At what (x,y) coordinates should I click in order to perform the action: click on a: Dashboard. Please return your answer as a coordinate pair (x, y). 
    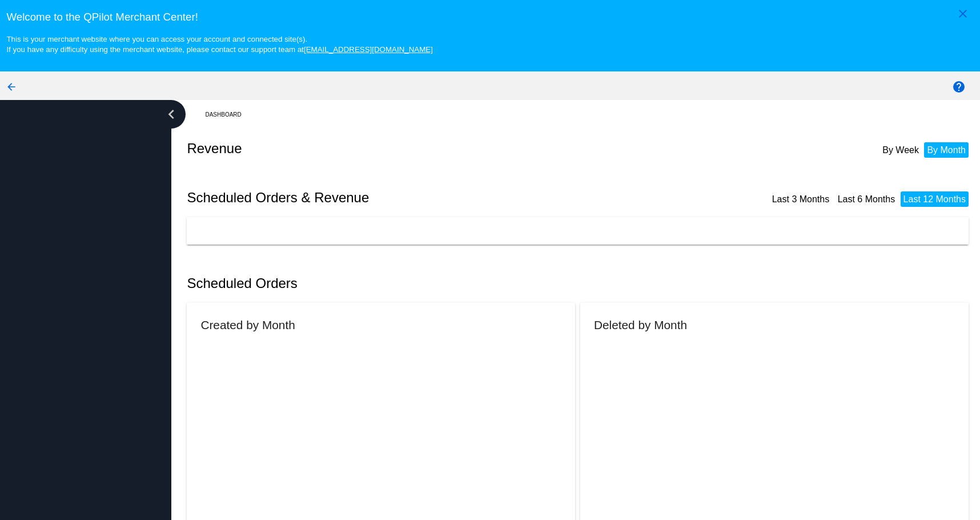
    Looking at the image, I should click on (228, 114).